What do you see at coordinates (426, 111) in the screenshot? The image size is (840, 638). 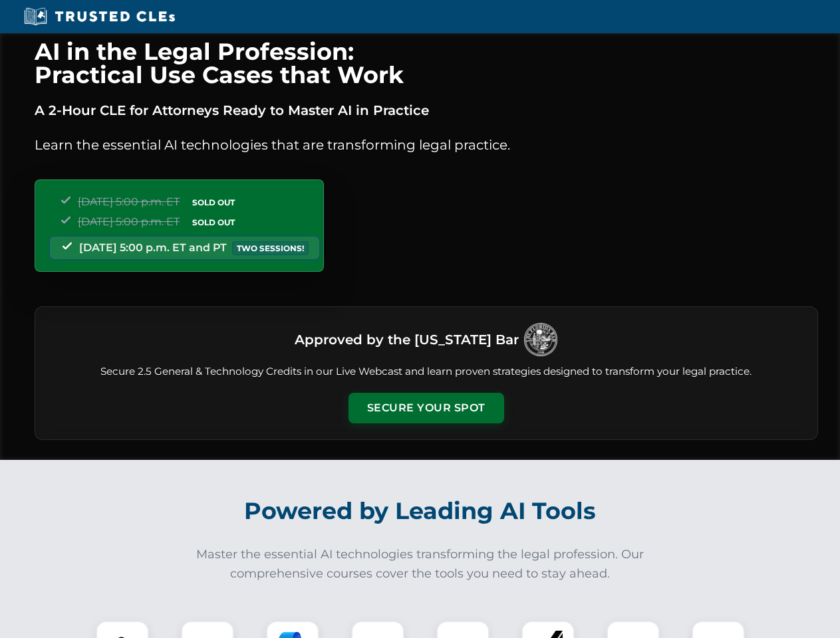 I see `p: A 2-Hour CLE for Attorneys Ready to Master AI in Practice` at bounding box center [426, 111].